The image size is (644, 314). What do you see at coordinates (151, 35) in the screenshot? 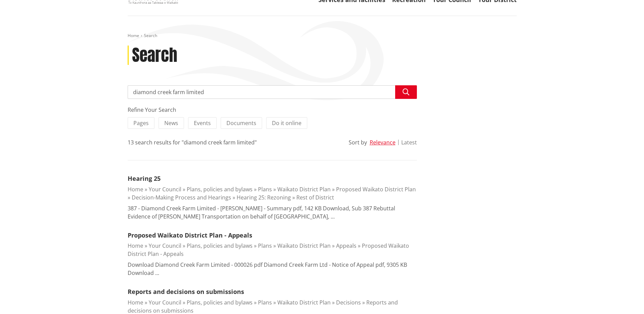
I see `span: Search` at bounding box center [151, 35].